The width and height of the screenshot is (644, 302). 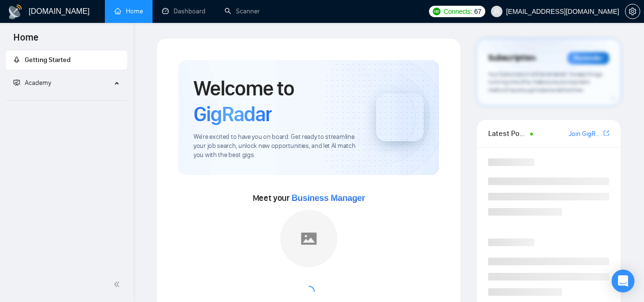 What do you see at coordinates (633, 11) in the screenshot?
I see `button: setting` at bounding box center [633, 11].